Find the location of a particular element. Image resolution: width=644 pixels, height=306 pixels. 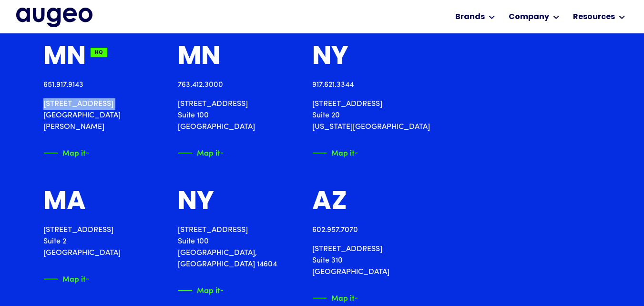

div: Company is located at coordinates (528, 17).